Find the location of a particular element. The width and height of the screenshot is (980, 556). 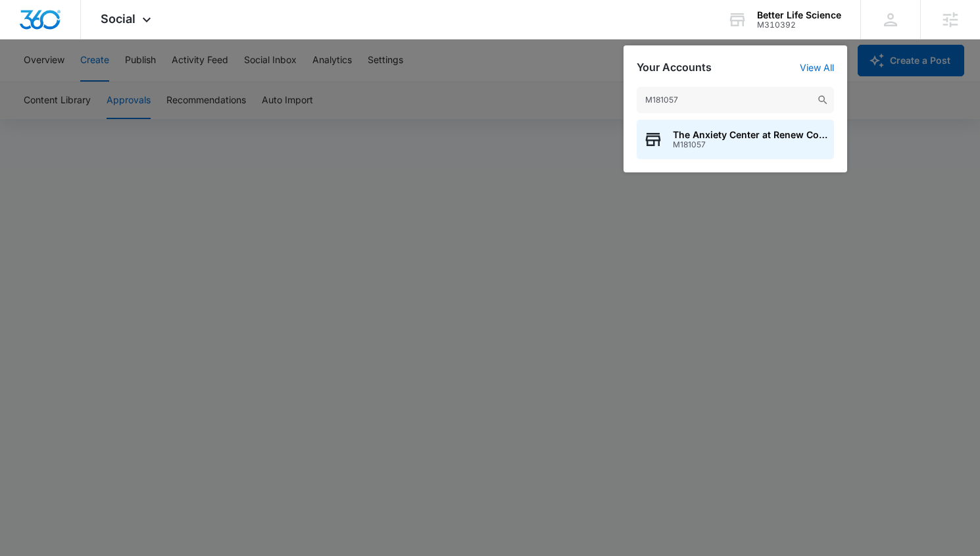

a: View All is located at coordinates (817, 67).